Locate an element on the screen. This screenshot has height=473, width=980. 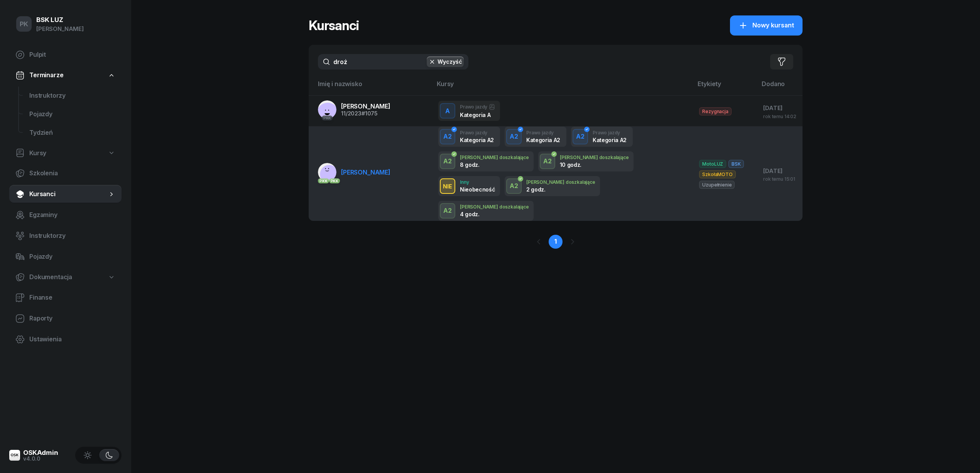
input: Szukaj is located at coordinates (393, 62).